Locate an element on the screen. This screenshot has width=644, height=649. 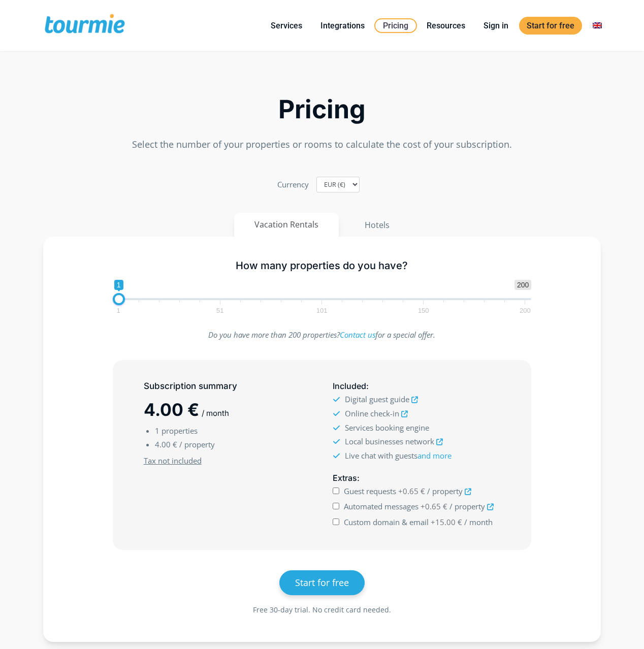
label: Currency is located at coordinates (293, 184).